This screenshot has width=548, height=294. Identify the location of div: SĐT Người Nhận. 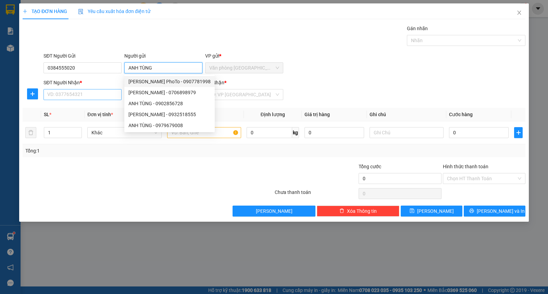
(83, 83).